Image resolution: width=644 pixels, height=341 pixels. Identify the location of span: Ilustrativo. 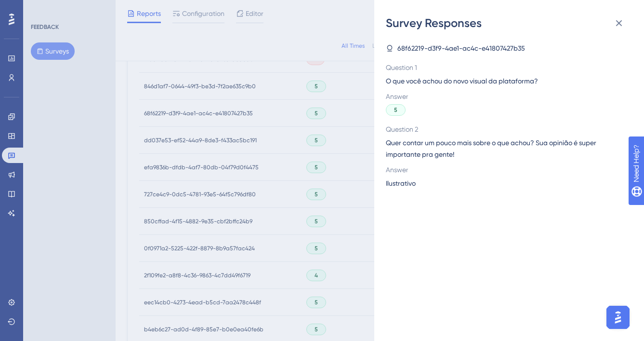
(401, 183).